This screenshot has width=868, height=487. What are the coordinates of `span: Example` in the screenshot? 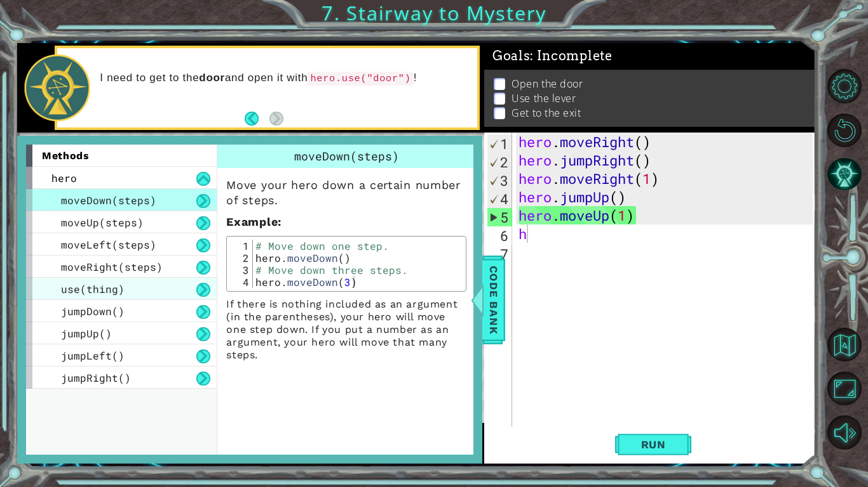 It's located at (251, 222).